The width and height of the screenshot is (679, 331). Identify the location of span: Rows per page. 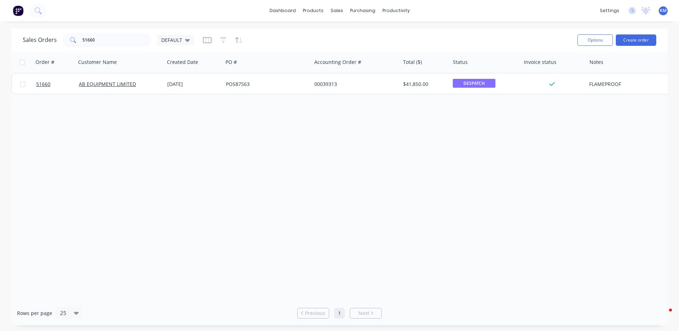
(34, 313).